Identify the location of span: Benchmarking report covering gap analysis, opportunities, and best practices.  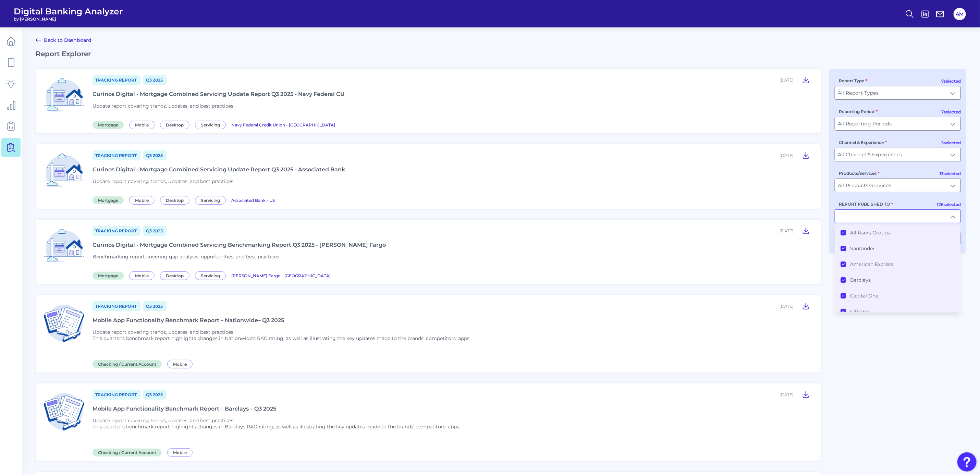
(186, 256).